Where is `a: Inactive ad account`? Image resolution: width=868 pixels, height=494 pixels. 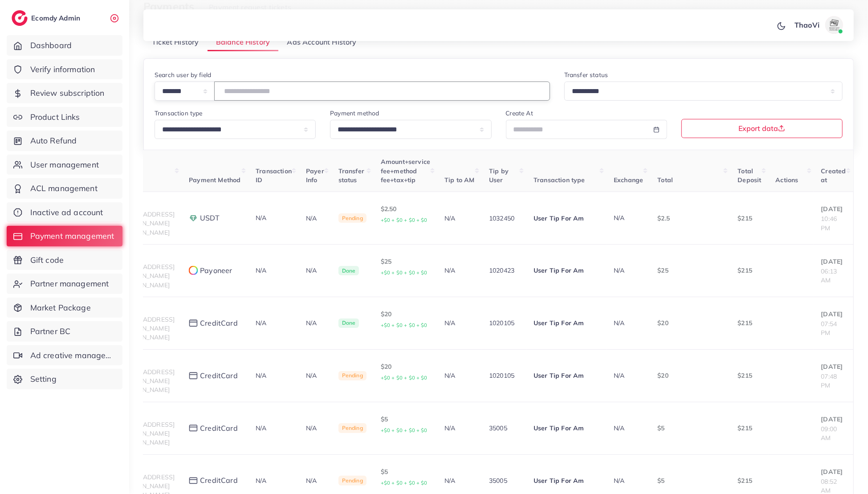 a: Inactive ad account is located at coordinates (65, 212).